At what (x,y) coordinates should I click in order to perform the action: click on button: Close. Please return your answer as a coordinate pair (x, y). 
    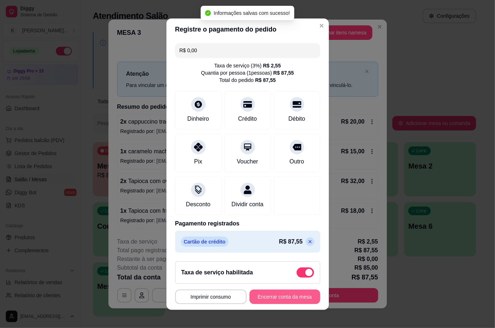
    Looking at the image, I should click on (321, 26).